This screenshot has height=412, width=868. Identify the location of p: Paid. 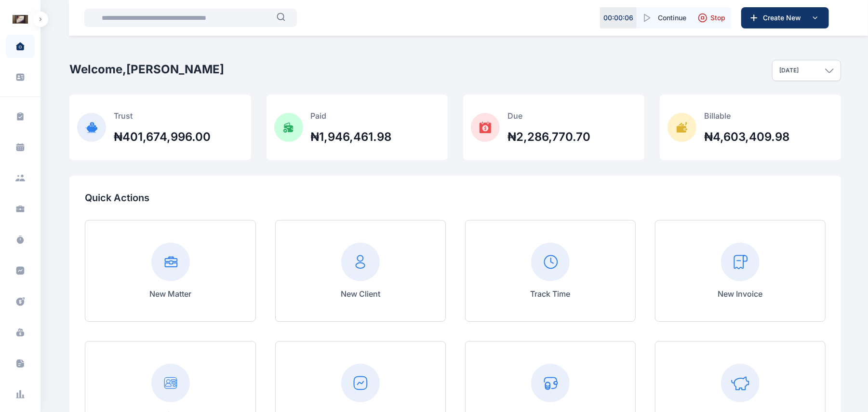
(352, 115).